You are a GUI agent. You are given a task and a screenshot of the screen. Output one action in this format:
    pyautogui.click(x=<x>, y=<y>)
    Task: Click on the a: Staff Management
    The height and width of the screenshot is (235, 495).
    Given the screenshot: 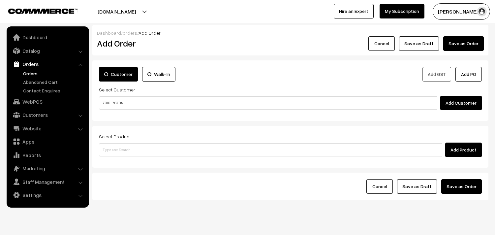 What is the action you would take?
    pyautogui.click(x=47, y=182)
    